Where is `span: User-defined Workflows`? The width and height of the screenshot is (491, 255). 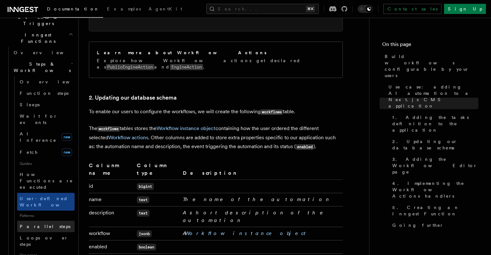 span: User-defined Workflows is located at coordinates (48, 202).